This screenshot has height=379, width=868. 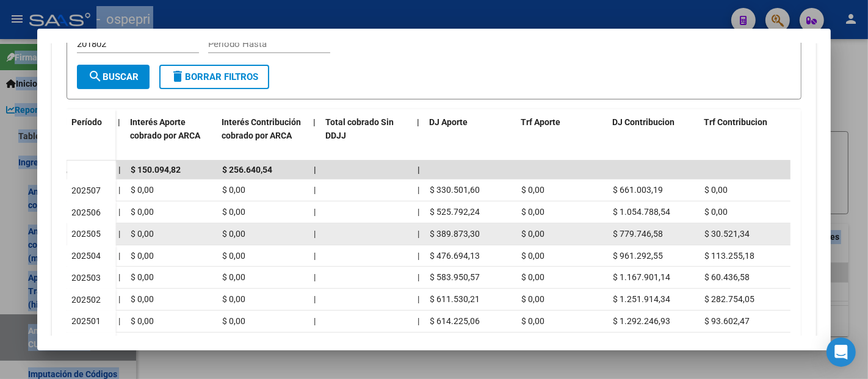 What do you see at coordinates (455, 190) in the screenshot?
I see `span: $ 330.501,60` at bounding box center [455, 190].